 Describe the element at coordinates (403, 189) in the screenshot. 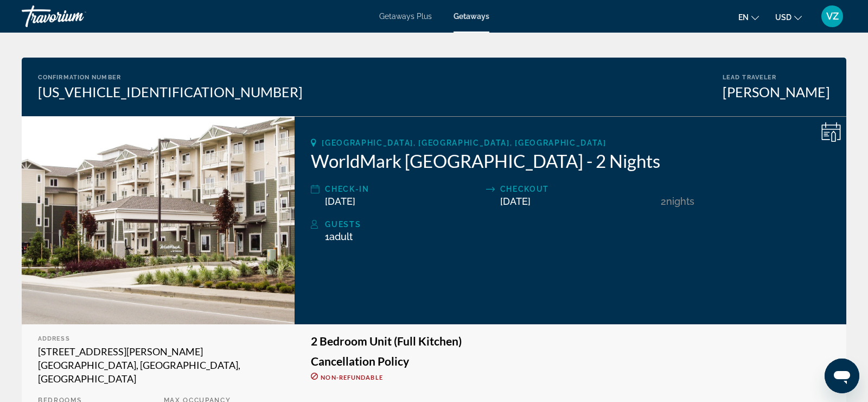

I see `div: Check-In` at that location.